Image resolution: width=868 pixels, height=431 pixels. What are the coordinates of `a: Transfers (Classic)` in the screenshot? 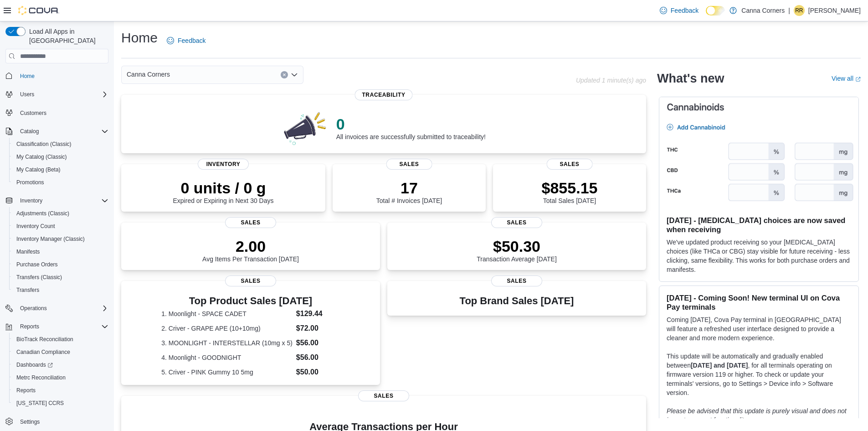 It's located at (39, 277).